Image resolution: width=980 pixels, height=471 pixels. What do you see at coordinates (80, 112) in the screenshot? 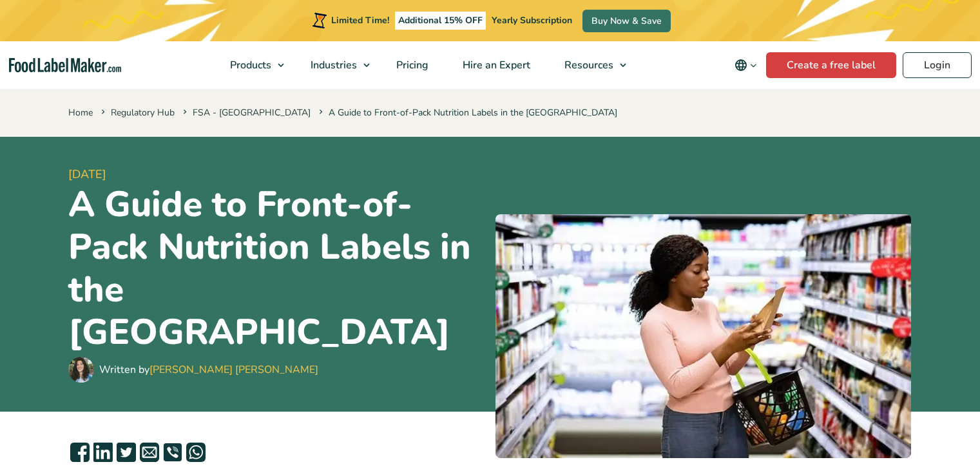
I see `a: Home` at bounding box center [80, 112].